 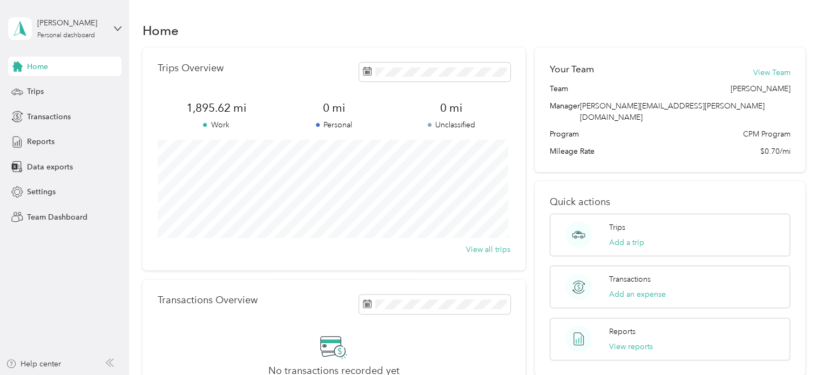 What do you see at coordinates (216, 108) in the screenshot?
I see `span: 1,895.62 mi` at bounding box center [216, 108].